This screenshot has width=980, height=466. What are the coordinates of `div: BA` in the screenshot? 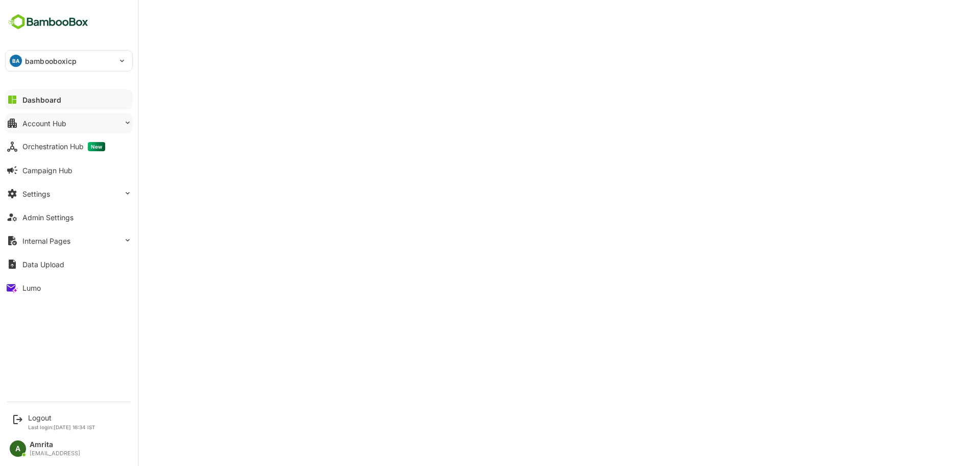 It's located at (16, 61).